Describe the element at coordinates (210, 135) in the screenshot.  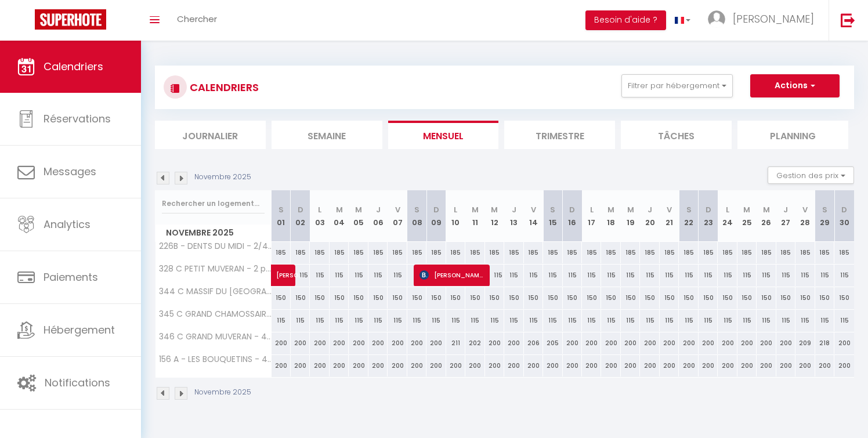
I see `li: Journalier` at that location.